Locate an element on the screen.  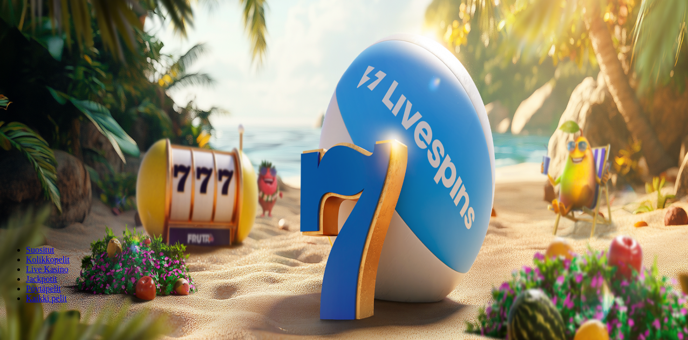
span: Suositut is located at coordinates (40, 250).